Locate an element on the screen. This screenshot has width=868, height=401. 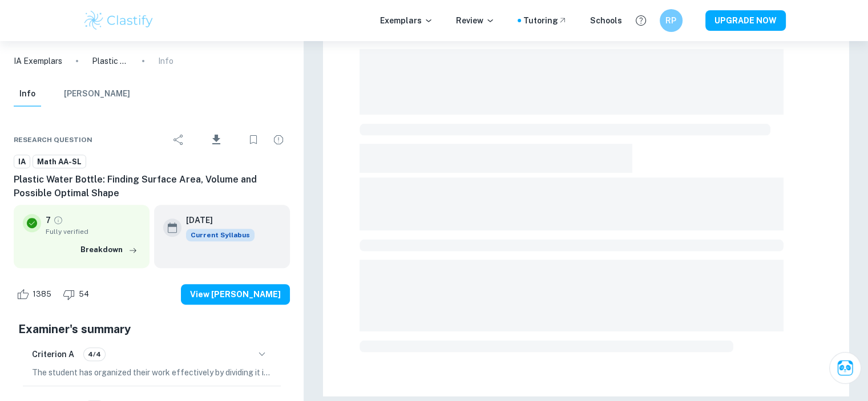
span: 54 is located at coordinates (84, 294).